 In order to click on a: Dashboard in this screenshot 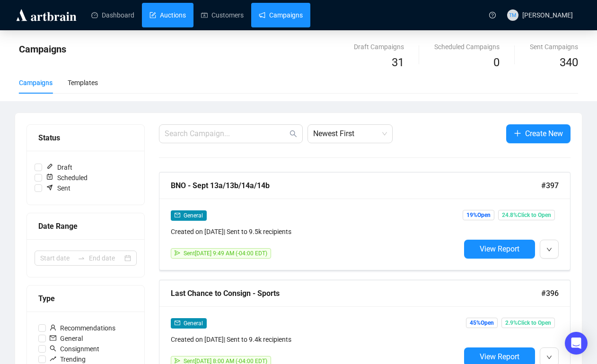, I will do `click(113, 15)`.